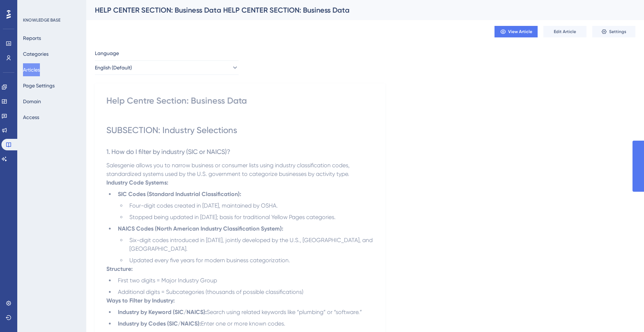 Image resolution: width=644 pixels, height=332 pixels. Describe the element at coordinates (107, 53) in the screenshot. I see `span: Language` at that location.